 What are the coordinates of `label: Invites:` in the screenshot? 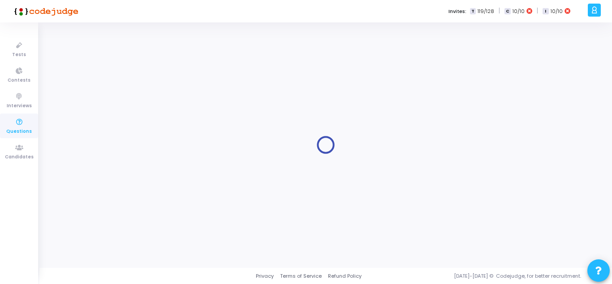 It's located at (458, 11).